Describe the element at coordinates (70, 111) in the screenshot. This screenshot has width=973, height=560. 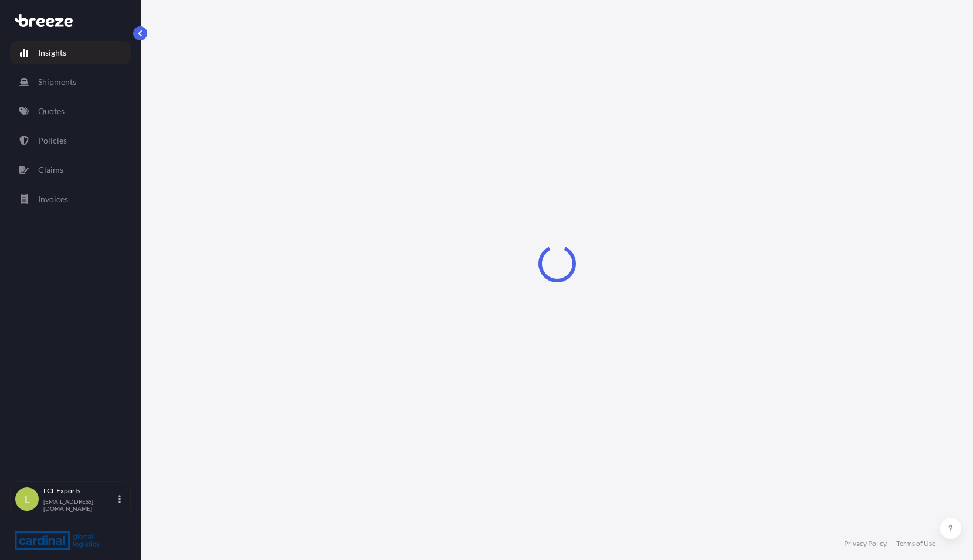
I see `a: Quotes` at that location.